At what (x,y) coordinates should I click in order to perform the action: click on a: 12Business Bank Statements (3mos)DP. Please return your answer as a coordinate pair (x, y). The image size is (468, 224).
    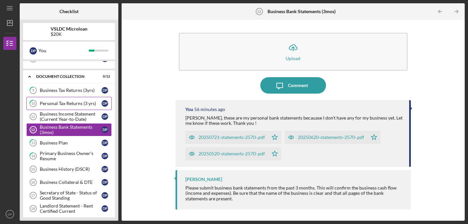
    Looking at the image, I should click on (69, 130).